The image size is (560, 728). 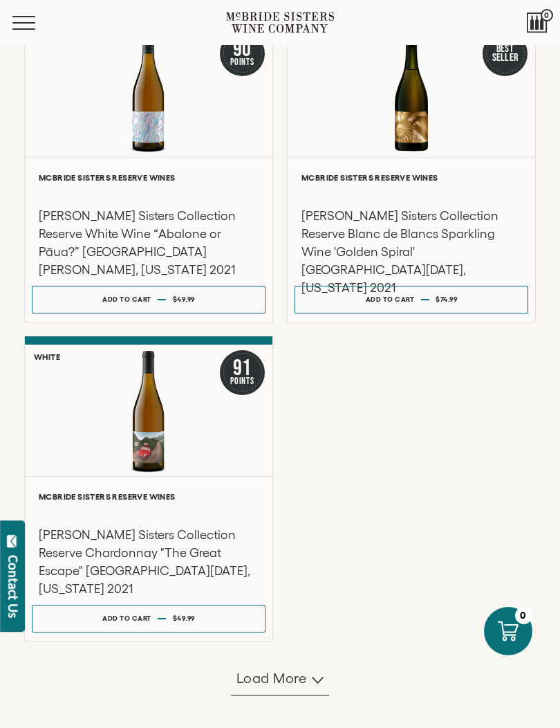 I want to click on span: $74.99, so click(x=446, y=298).